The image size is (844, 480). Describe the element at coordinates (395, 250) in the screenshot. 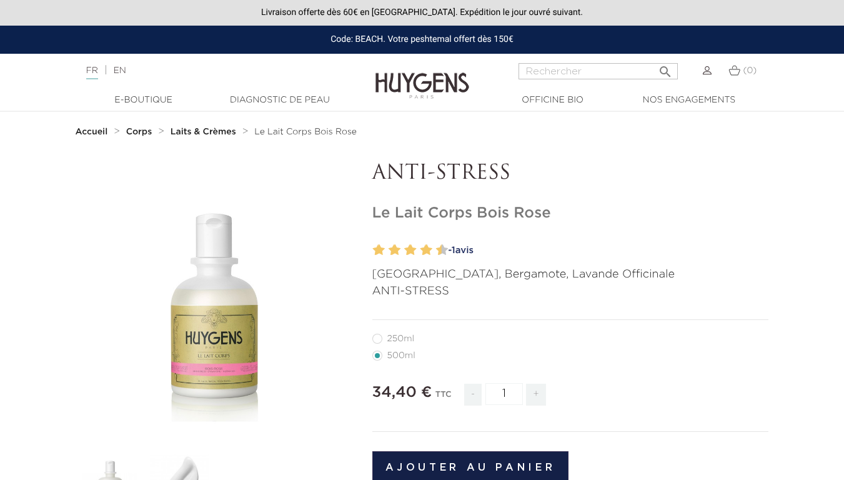

I see `label: 4` at that location.